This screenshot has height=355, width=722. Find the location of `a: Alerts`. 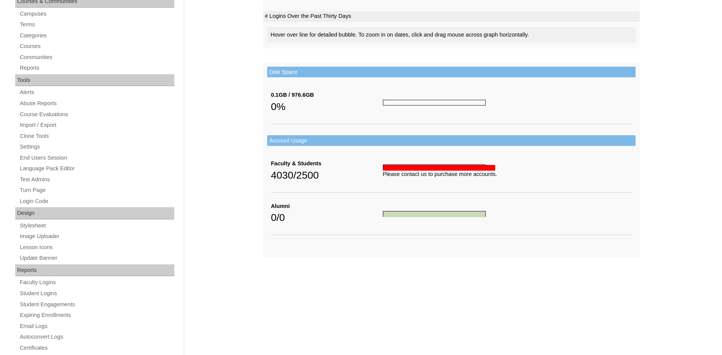

a: Alerts is located at coordinates (97, 92).